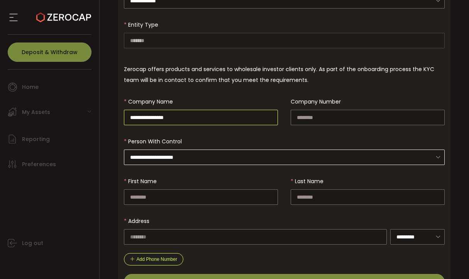 The height and width of the screenshot is (279, 469). Describe the element at coordinates (49, 52) in the screenshot. I see `button: Deposit & Withdraw` at that location.